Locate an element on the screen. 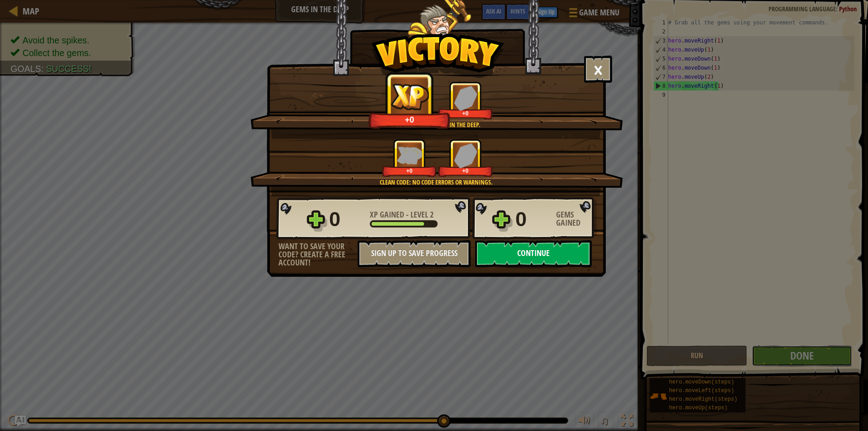 The image size is (868, 431). div: Gems Gained is located at coordinates (576, 219).